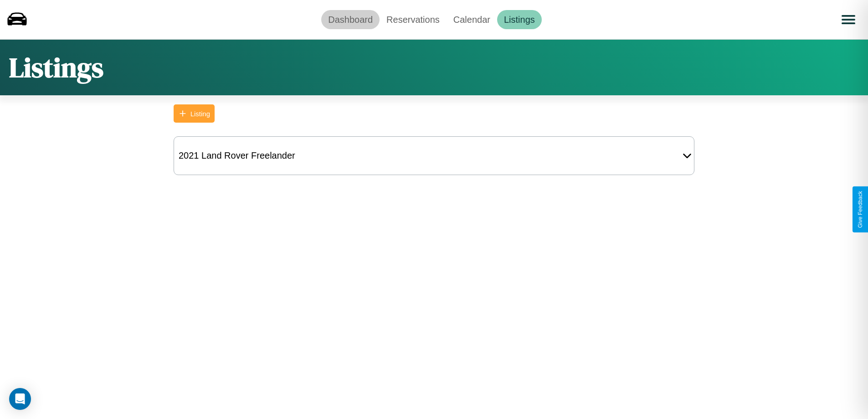  What do you see at coordinates (519, 20) in the screenshot?
I see `a: Listings` at bounding box center [519, 20].